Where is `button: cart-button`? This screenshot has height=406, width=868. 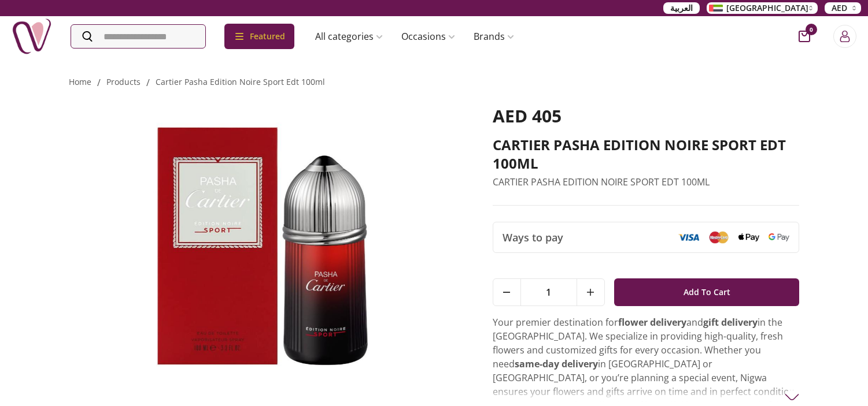 button: cart-button is located at coordinates (805, 37).